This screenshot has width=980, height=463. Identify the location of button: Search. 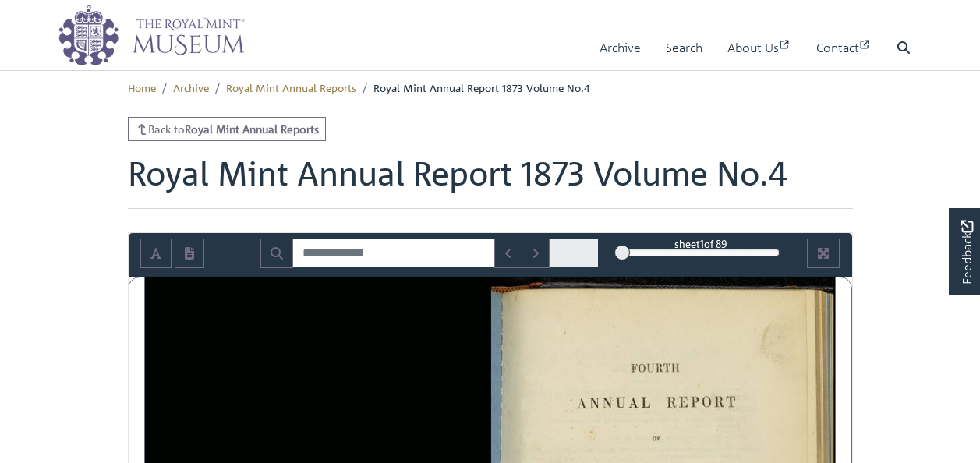
(277, 253).